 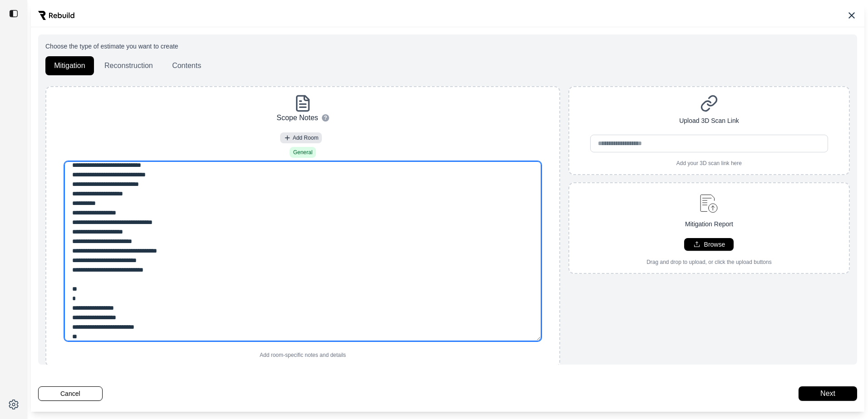 What do you see at coordinates (709, 204) in the screenshot?
I see `img: upload-document.svg` at bounding box center [709, 204].